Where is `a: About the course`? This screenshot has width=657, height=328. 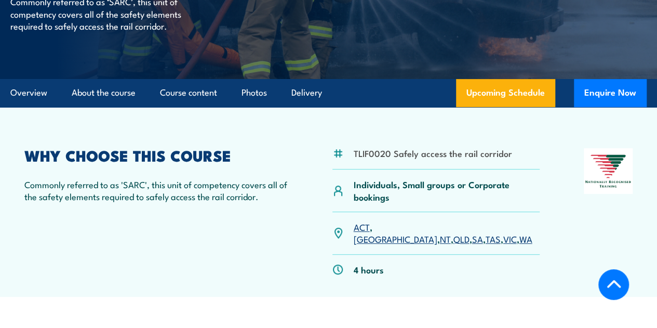 a: About the course is located at coordinates (103, 92).